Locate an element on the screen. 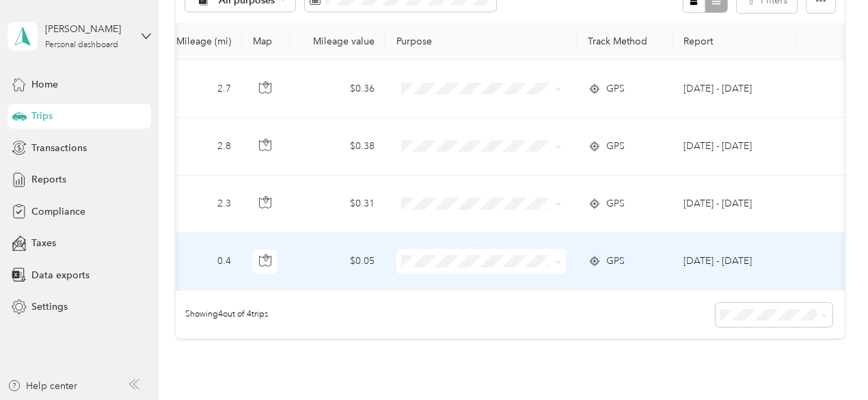  td: $0.05 is located at coordinates (338, 262).